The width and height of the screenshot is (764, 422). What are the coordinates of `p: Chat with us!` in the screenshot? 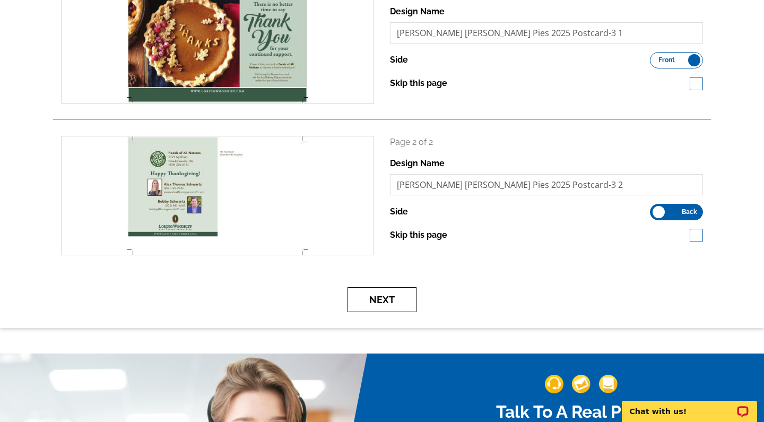 It's located at (67, 23).